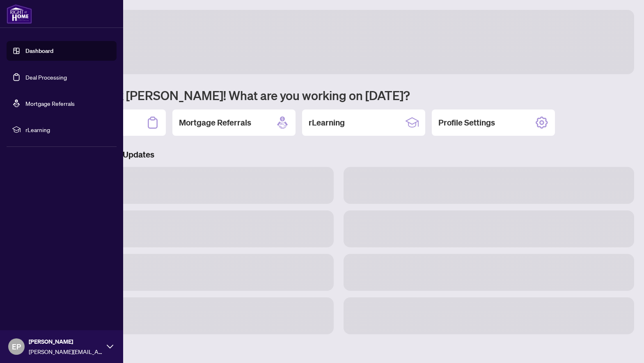  I want to click on a: Deal Processing, so click(46, 77).